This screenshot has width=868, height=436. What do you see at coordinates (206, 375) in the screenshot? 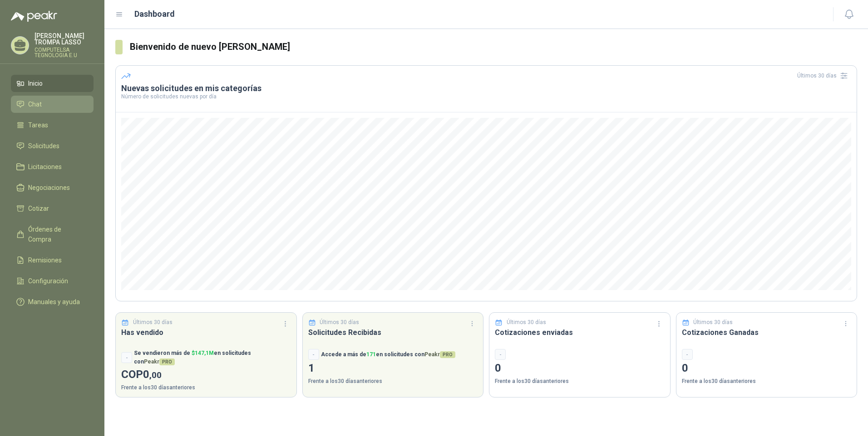
I see `p: COP` at bounding box center [206, 375].